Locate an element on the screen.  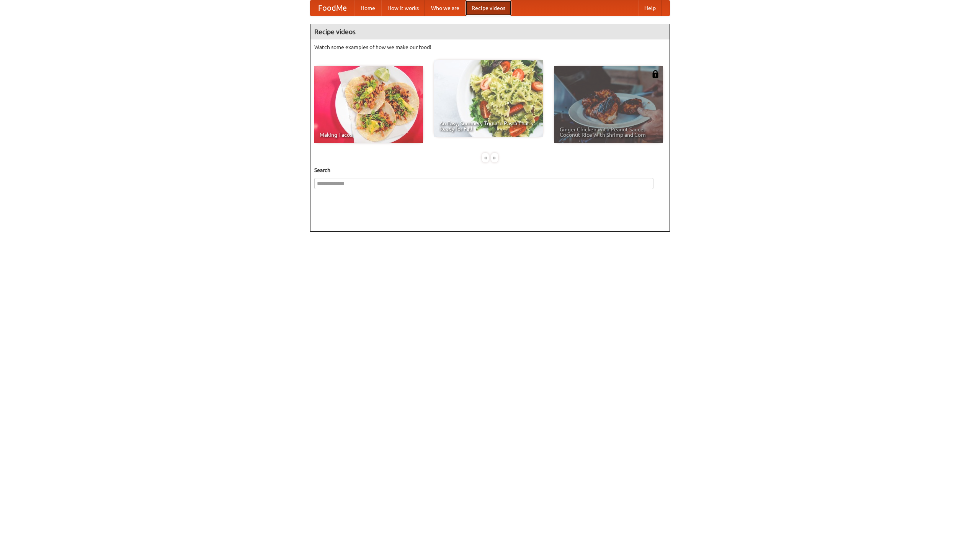
a: Home is located at coordinates (368, 8).